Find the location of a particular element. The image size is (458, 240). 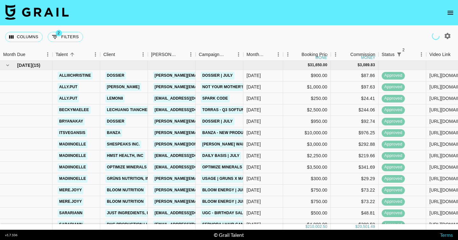

a: Dossier is located at coordinates (115, 75).